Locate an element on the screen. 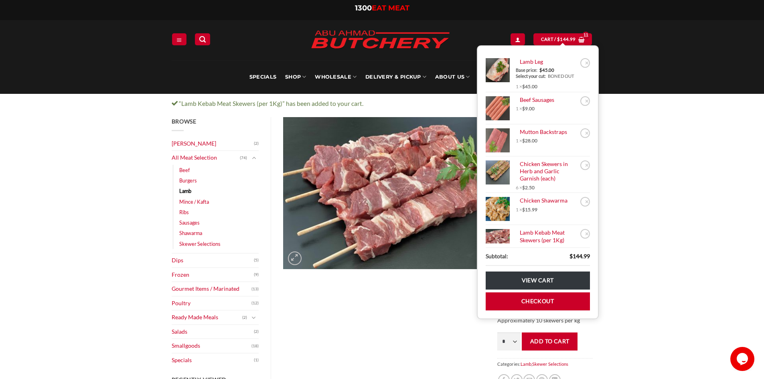 The width and height of the screenshot is (764, 379). span: (18) is located at coordinates (255, 346).